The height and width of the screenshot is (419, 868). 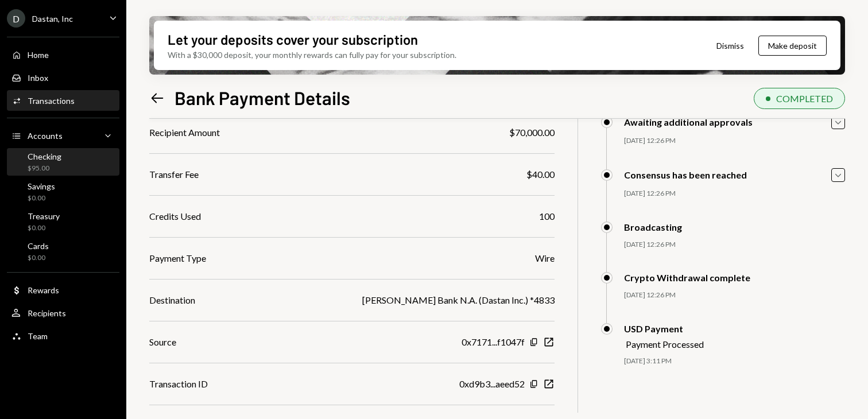 I want to click on div: $95.00, so click(x=44, y=168).